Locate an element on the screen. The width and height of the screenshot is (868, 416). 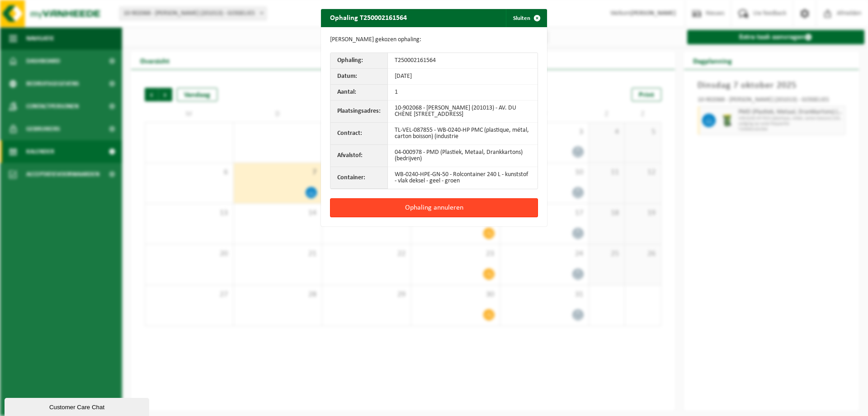
th: Aantal: is located at coordinates (359, 93).